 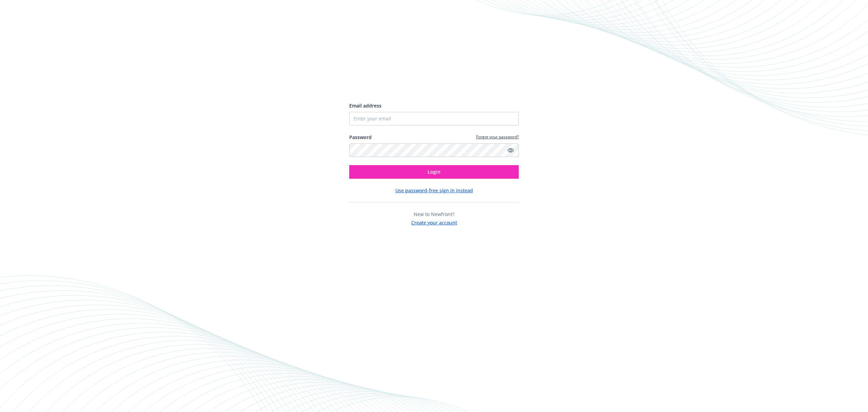 I want to click on img: Newfront logo, so click(x=381, y=84).